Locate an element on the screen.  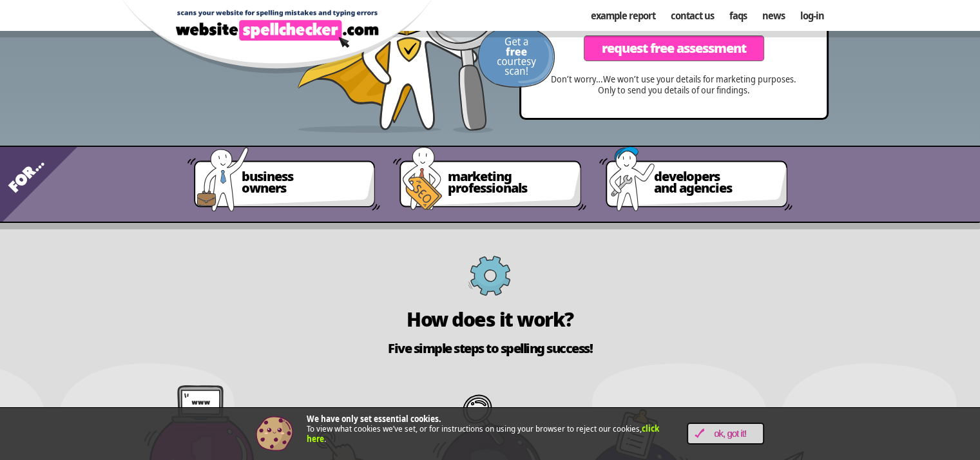
p: Don’t worry…We won’t use your details for marketing purposes. Only to send you details of our fin... is located at coordinates (674, 85).